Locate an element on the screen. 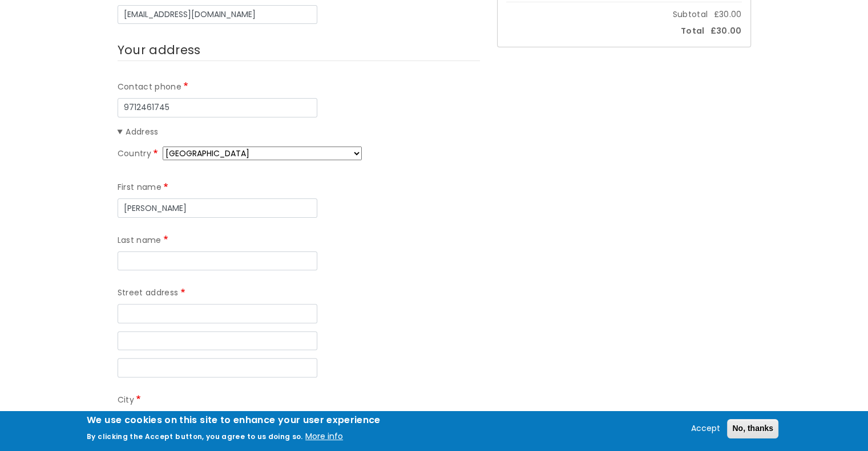 This screenshot has width=868, height=451. button: More info is located at coordinates (324, 437).